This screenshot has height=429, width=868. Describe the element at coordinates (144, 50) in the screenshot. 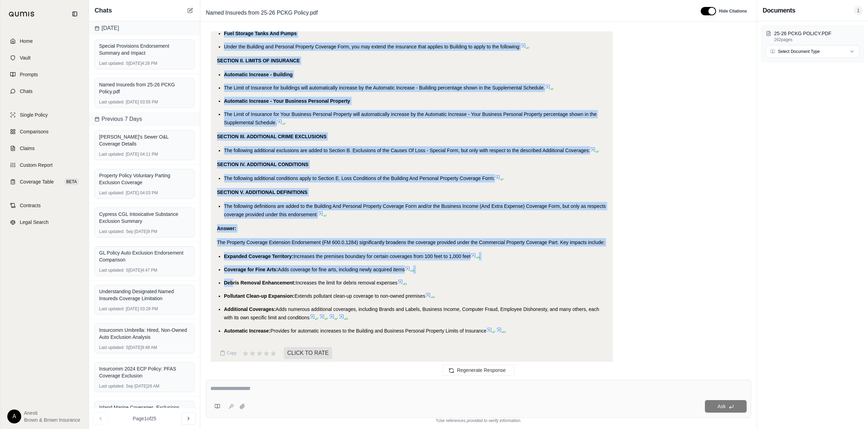

I see `div: Special Provisions Endorsement Summary and Impact` at that location.